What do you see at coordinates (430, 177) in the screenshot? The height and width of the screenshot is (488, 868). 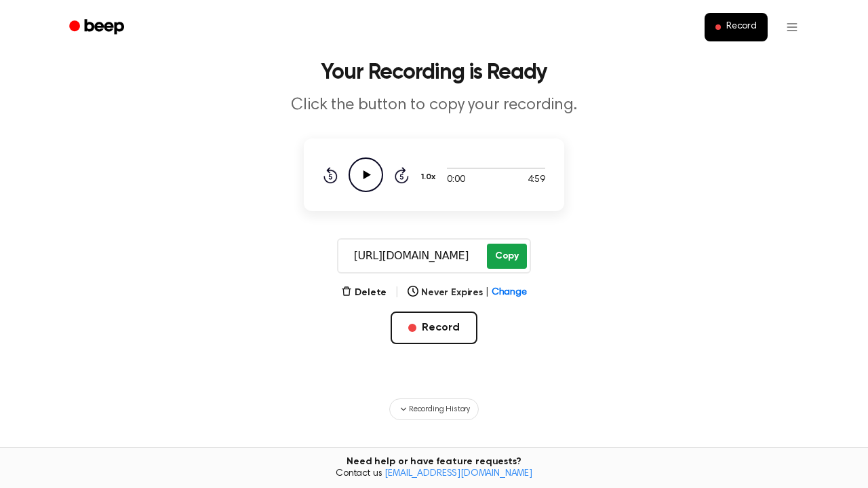 I see `button: 1.0x` at bounding box center [430, 177].